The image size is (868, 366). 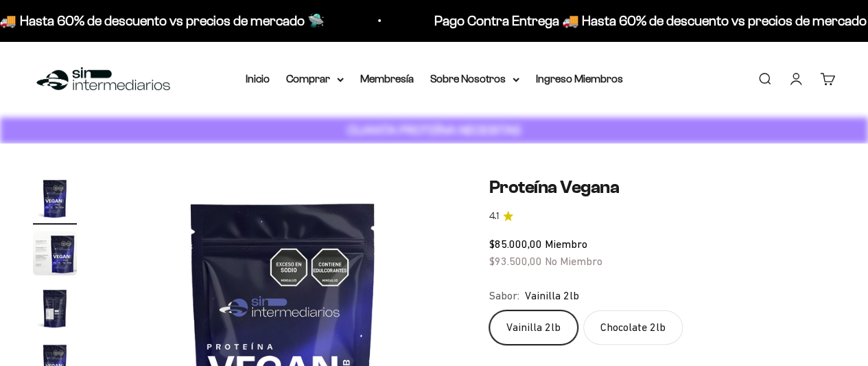 I want to click on a: Inicio, so click(x=257, y=78).